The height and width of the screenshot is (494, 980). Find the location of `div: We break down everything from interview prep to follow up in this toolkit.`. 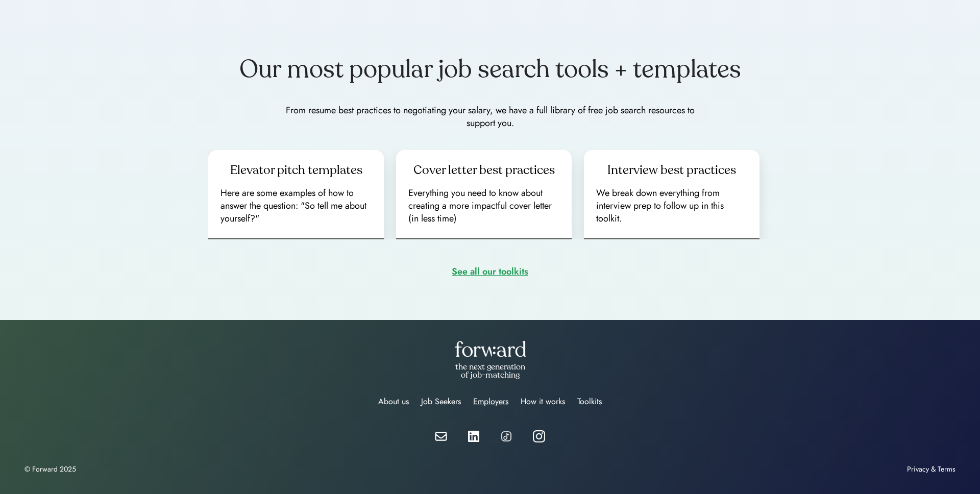

div: We break down everything from interview prep to follow up in this toolkit. is located at coordinates (672, 206).